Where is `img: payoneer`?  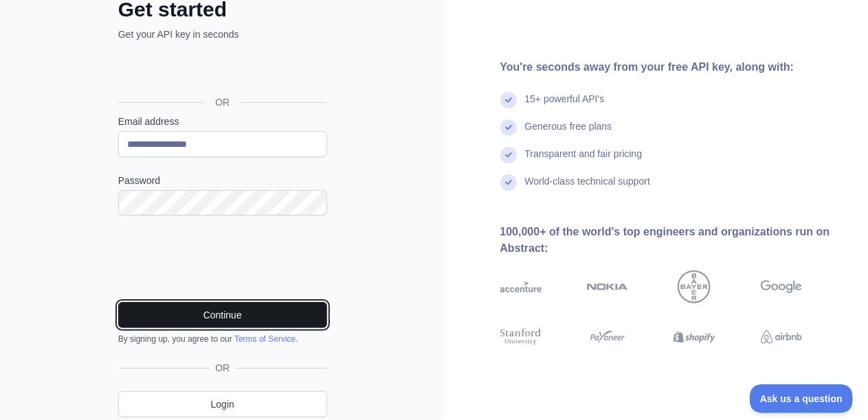
img: payoneer is located at coordinates (607, 337).